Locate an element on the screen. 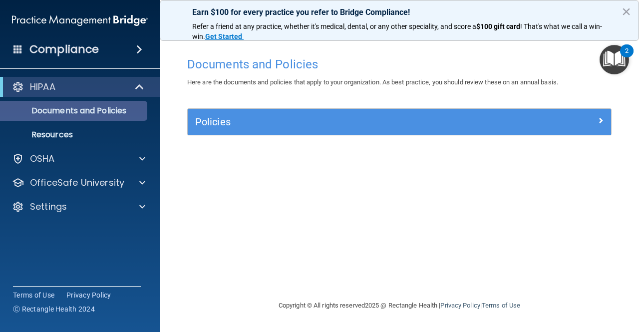 Image resolution: width=639 pixels, height=332 pixels. p: OfficeSafe University is located at coordinates (77, 183).